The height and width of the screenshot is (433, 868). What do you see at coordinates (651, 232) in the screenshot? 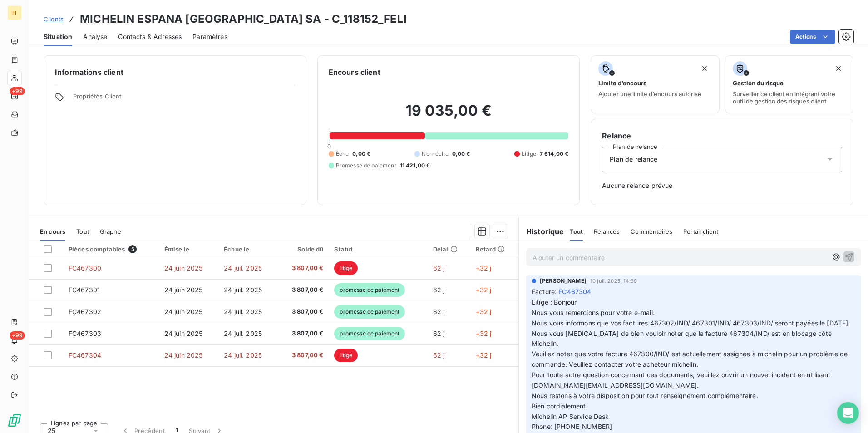
I see `span: Commentaires` at bounding box center [651, 232].